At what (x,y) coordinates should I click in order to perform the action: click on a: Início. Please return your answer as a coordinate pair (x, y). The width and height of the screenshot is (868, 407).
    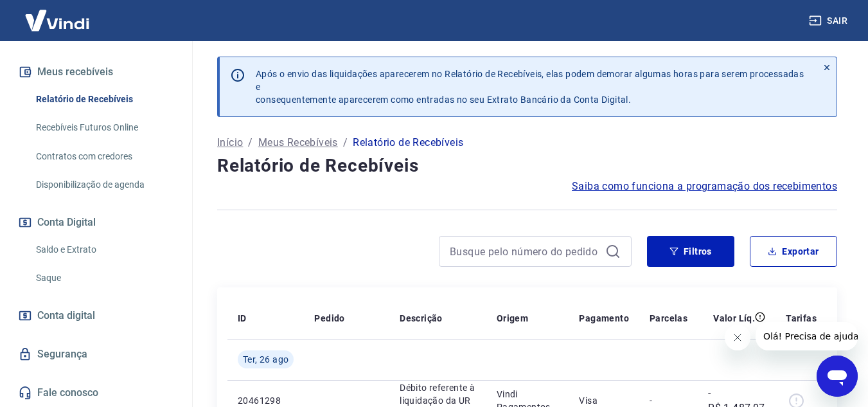
    Looking at the image, I should click on (230, 143).